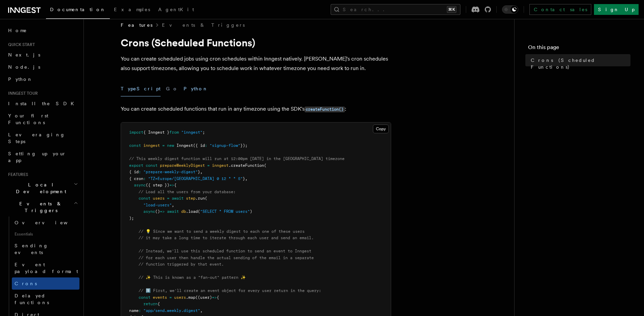 This screenshot has width=644, height=316. What do you see at coordinates (156, 132) in the screenshot?
I see `span: { Inngest }` at bounding box center [156, 132].